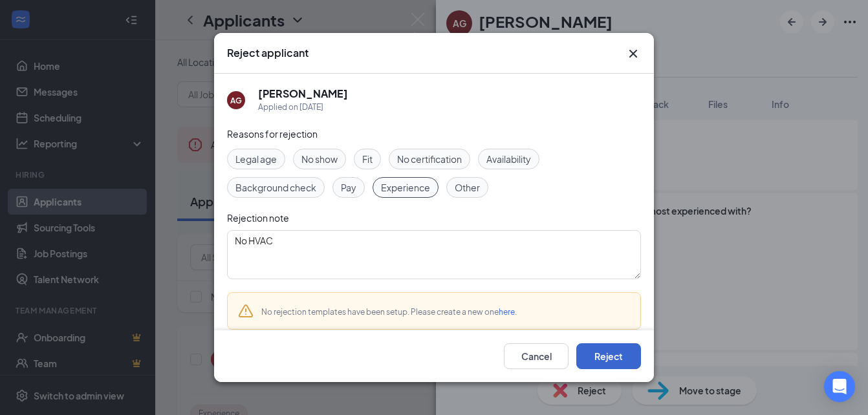  I want to click on span: Pay, so click(349, 188).